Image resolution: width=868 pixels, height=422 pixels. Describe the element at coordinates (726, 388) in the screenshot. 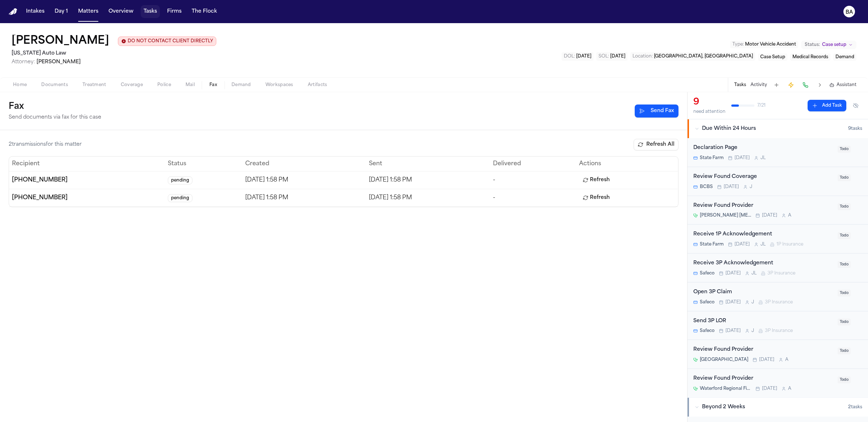

I see `span: Waterford Regional Fire Department` at that location.